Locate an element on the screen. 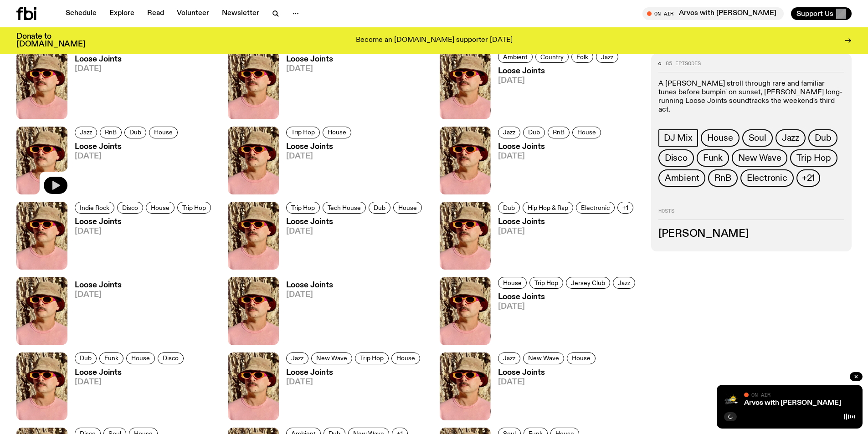 The image size is (868, 434). span: Indie Rock is located at coordinates (94, 207).